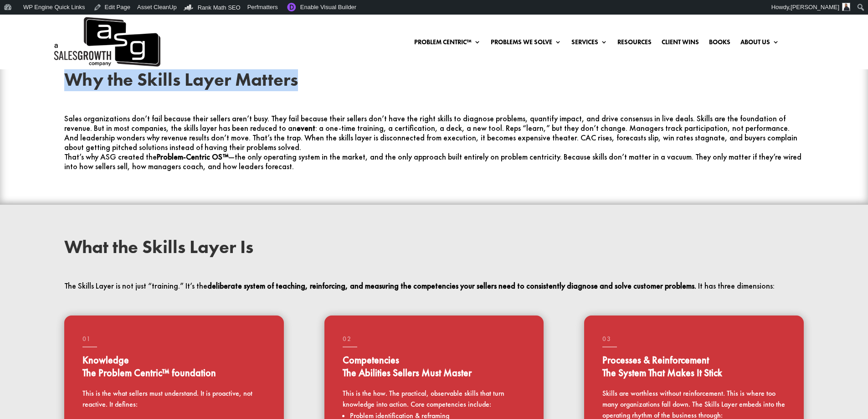 The image size is (868, 419). What do you see at coordinates (110, 157) in the screenshot?
I see `span: That’s why ASG created the` at bounding box center [110, 157].